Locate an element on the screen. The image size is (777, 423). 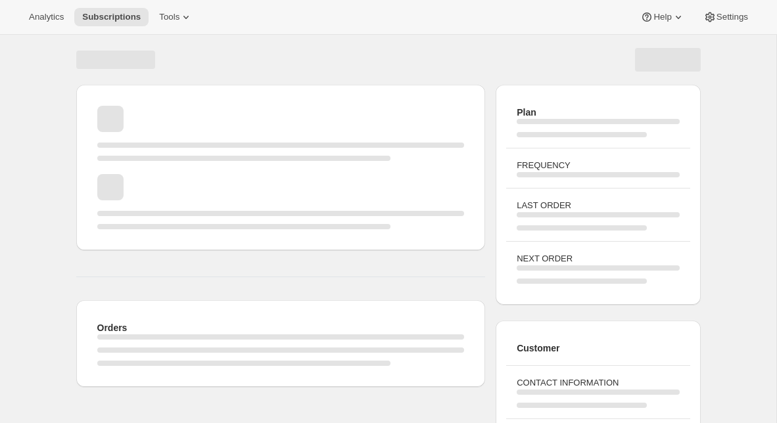
span: Subscriptions is located at coordinates (111, 17).